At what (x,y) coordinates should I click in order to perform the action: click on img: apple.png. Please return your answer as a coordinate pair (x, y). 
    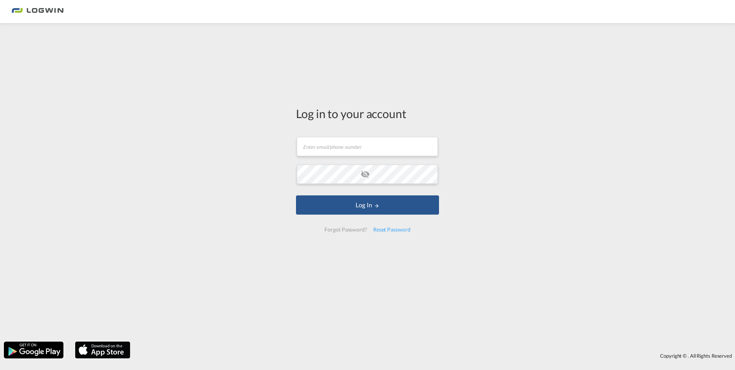
    Looking at the image, I should click on (103, 350).